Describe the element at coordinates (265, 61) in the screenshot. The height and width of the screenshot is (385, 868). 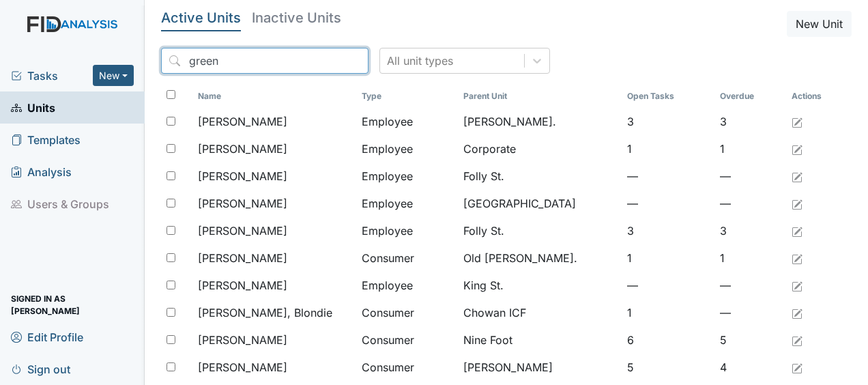
I see `input: Search...` at that location.